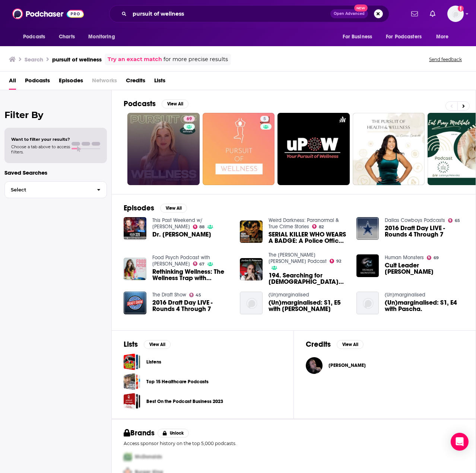 This screenshot has height=473, width=476. What do you see at coordinates (321, 227) in the screenshot?
I see `span: 82` at bounding box center [321, 227].